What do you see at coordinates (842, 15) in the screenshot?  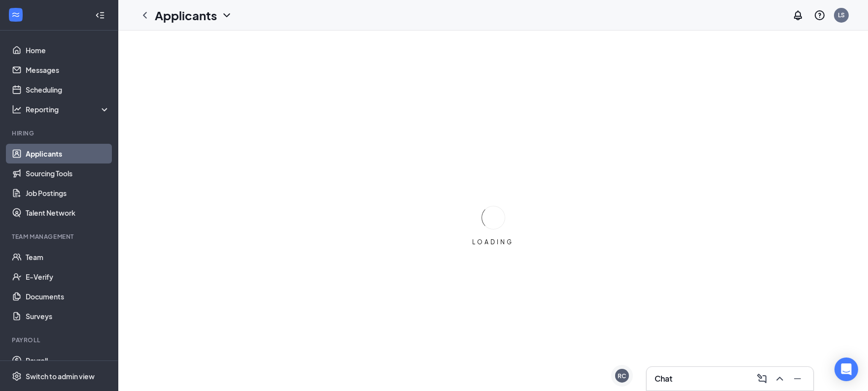 I see `div: LS` at bounding box center [842, 15].